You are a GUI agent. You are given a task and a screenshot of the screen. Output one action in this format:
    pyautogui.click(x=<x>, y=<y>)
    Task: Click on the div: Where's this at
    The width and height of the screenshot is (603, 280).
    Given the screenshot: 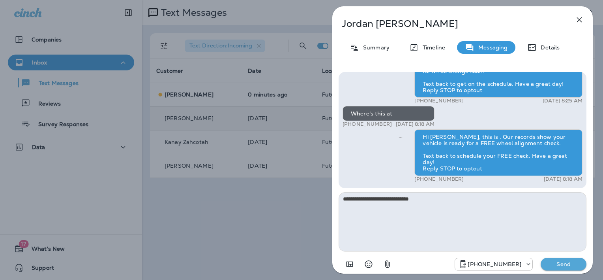 What is the action you would take?
    pyautogui.click(x=389, y=113)
    